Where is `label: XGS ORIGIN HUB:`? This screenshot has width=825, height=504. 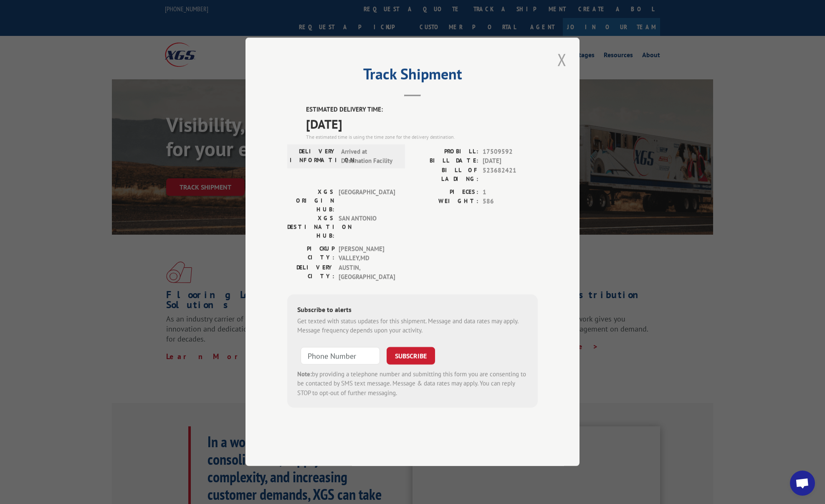 label: XGS ORIGIN HUB: is located at coordinates (311, 200).